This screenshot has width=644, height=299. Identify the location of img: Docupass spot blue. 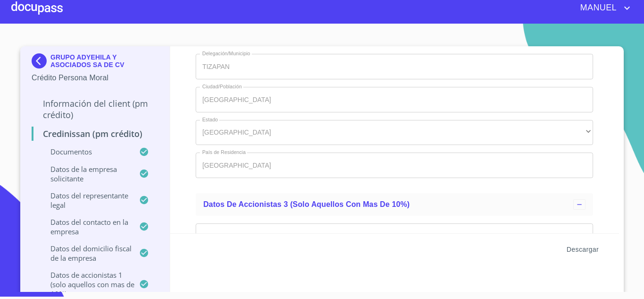
(41, 61).